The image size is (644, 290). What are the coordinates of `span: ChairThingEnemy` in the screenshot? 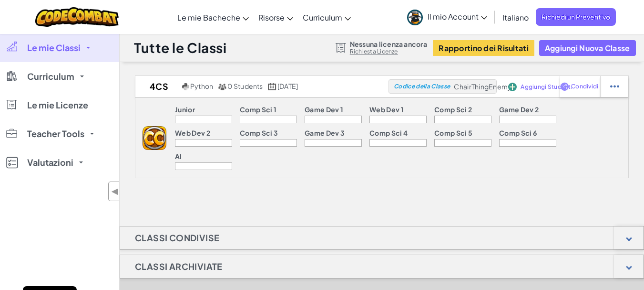 It's located at (482, 87).